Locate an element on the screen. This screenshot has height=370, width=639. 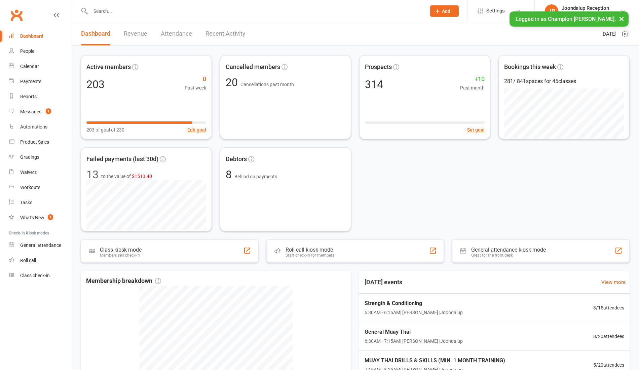
div: Automations is located at coordinates (34, 127).